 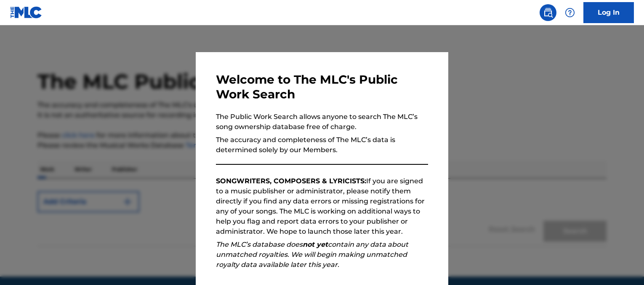 What do you see at coordinates (570, 13) in the screenshot?
I see `div: Help` at bounding box center [570, 13].